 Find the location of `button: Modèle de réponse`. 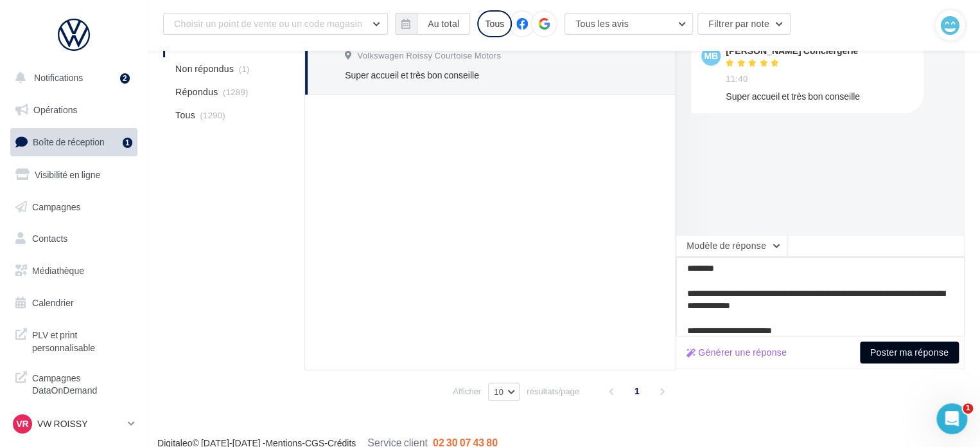

button: Modèle de réponse is located at coordinates (732, 246).